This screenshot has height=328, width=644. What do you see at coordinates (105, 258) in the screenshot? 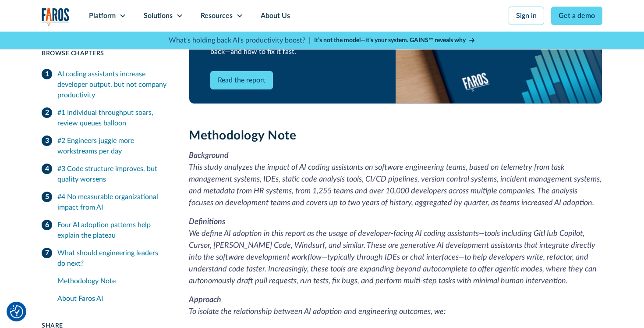
I see `a: What should engineering leaders do next?` at bounding box center [105, 258].